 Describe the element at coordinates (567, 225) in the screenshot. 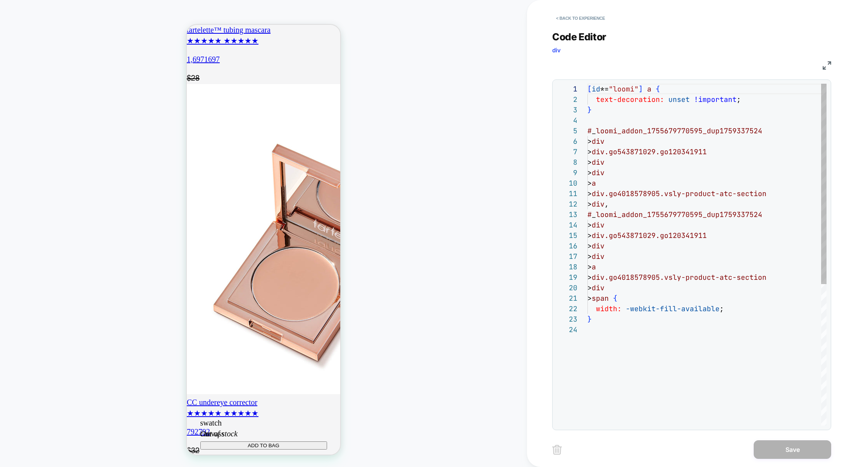

I see `div: 14` at that location.